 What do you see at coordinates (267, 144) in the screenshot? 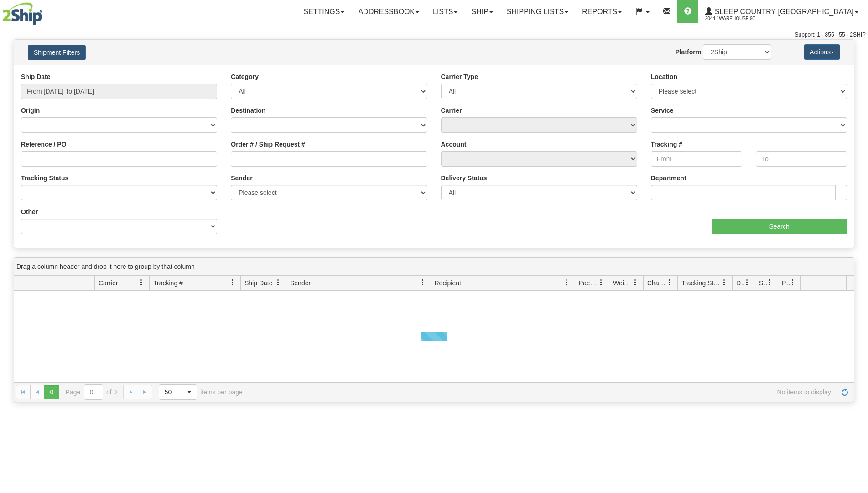
I see `label: Order # / Ship Request #` at bounding box center [267, 144].